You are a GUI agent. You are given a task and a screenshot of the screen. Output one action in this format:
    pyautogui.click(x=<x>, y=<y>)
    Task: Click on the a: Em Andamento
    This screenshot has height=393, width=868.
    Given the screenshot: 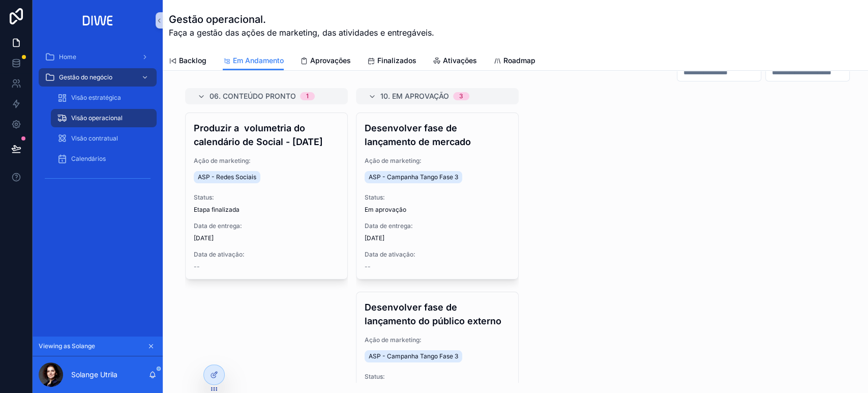 What is the action you would take?
    pyautogui.click(x=253, y=61)
    